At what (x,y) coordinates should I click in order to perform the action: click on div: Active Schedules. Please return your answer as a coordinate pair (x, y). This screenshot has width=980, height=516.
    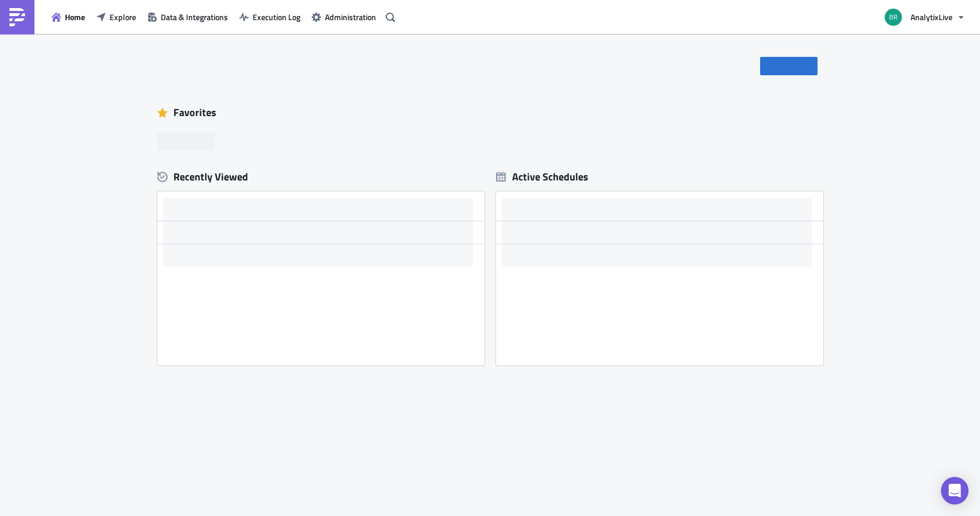
    Looking at the image, I should click on (542, 176).